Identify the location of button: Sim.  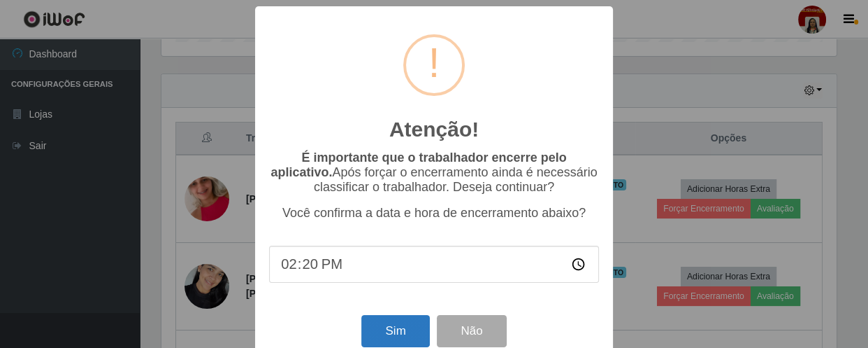
(395, 331).